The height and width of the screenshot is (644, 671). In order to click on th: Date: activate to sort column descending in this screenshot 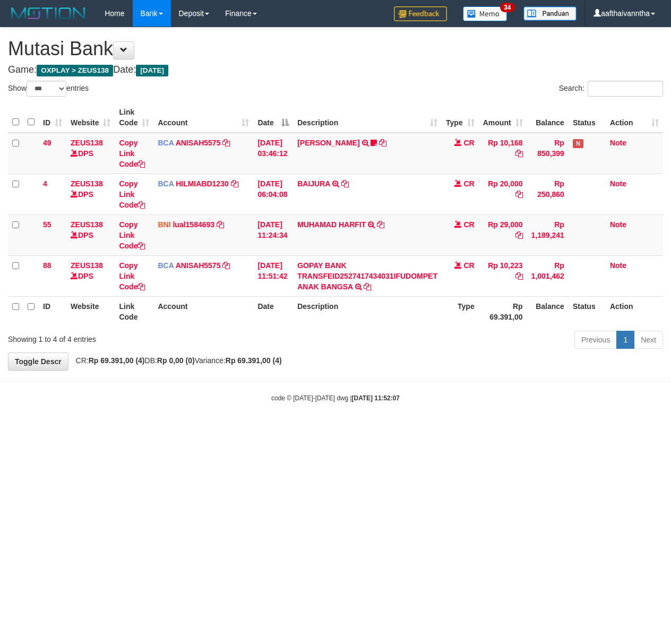, I will do `click(273, 117)`.